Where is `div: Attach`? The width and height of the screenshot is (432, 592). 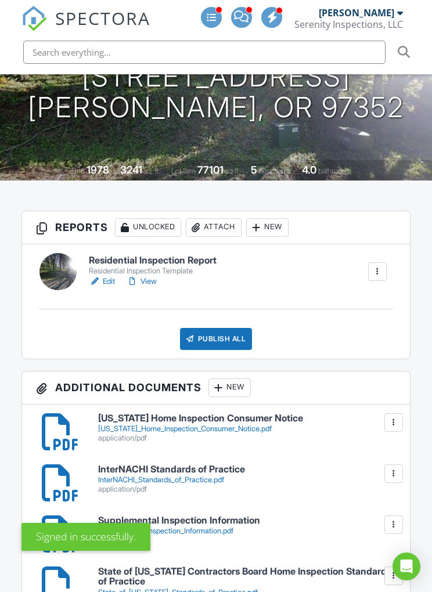 div: Attach is located at coordinates (214, 228).